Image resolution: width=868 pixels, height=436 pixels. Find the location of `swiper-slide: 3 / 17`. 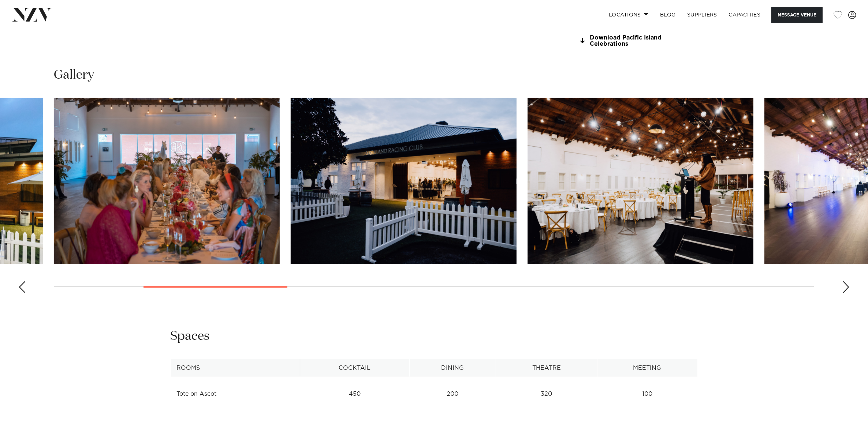

swiper-slide: 3 / 17 is located at coordinates (166, 181).